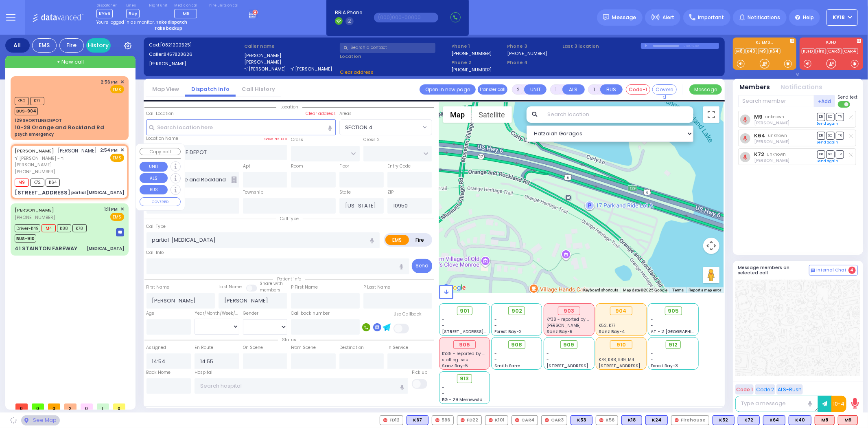  I want to click on a: M8, so click(740, 51).